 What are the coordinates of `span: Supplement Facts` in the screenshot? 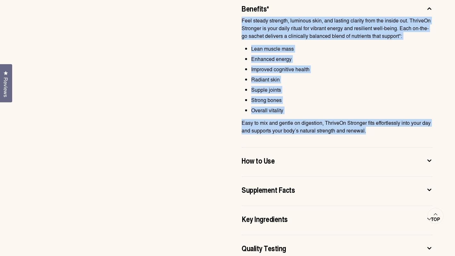 It's located at (268, 189).